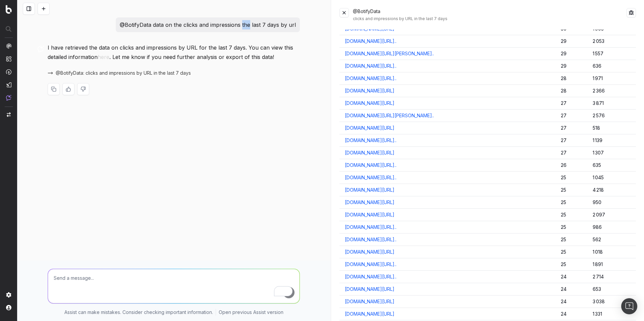 The width and height of the screenshot is (644, 321). Describe the element at coordinates (9, 59) in the screenshot. I see `img: Intelligence` at that location.